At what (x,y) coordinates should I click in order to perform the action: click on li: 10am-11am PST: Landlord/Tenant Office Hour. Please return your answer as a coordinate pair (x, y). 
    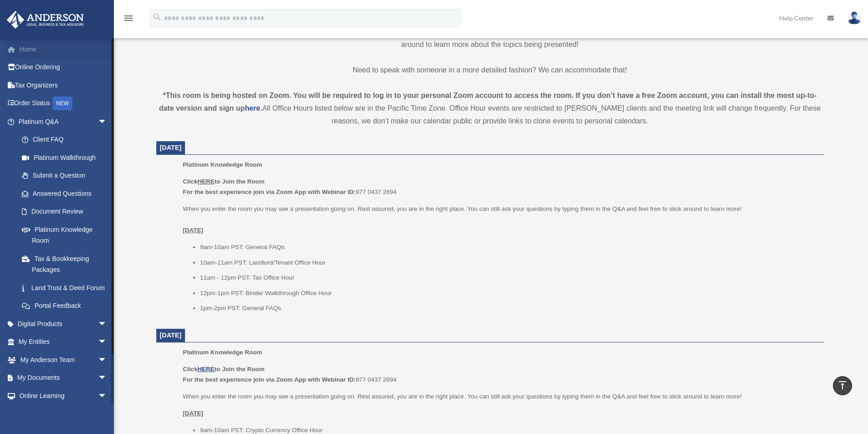
    Looking at the image, I should click on (508, 263).